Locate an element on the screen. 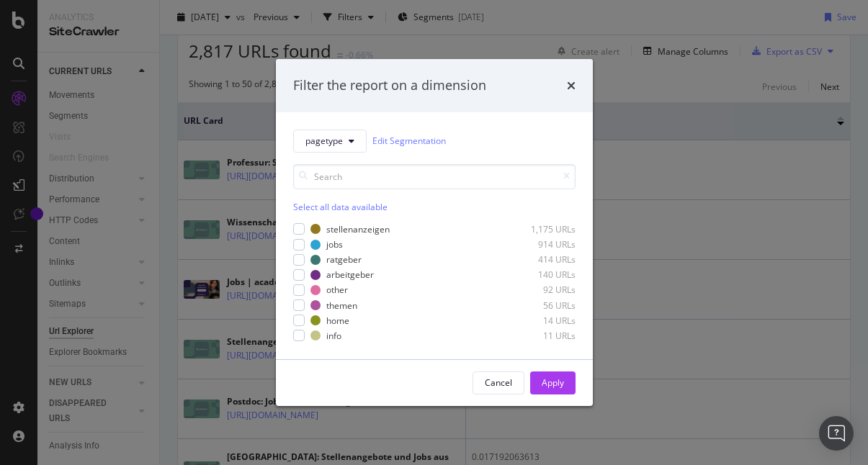  div: themen is located at coordinates (342, 305).